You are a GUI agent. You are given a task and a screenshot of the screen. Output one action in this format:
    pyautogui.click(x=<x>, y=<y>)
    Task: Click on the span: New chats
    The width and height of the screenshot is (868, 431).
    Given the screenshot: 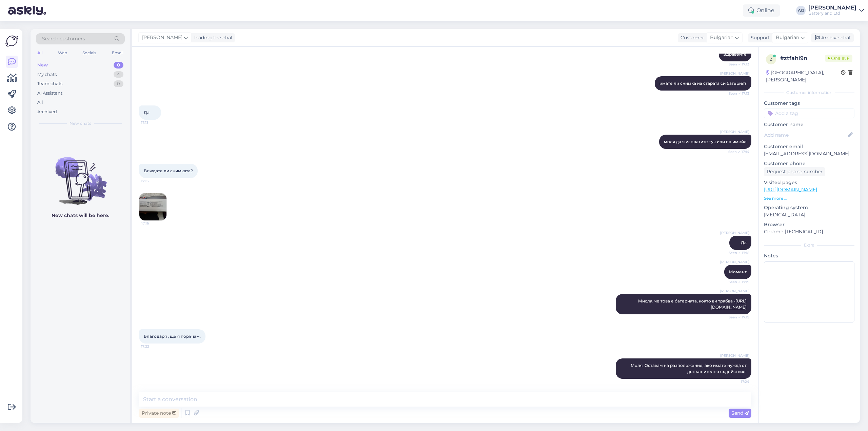 What is the action you would take?
    pyautogui.click(x=81, y=123)
    